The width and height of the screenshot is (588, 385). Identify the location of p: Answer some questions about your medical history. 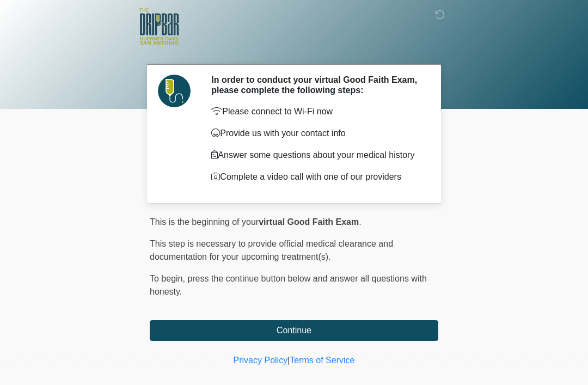
(316, 155).